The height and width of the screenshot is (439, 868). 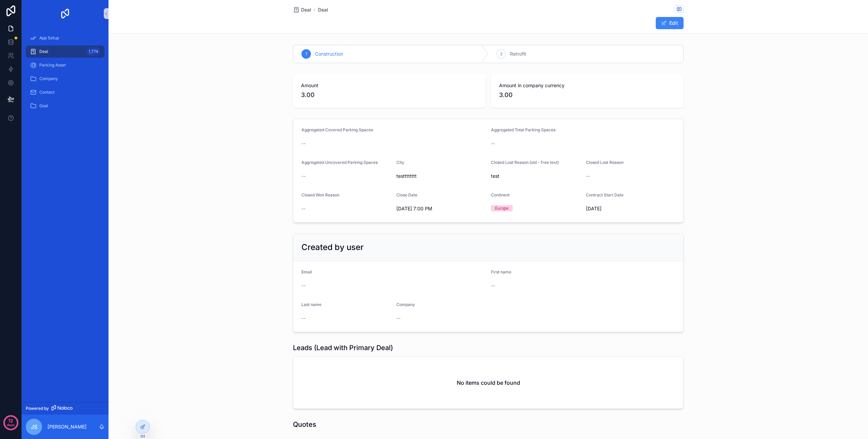 I want to click on span: City, so click(x=400, y=162).